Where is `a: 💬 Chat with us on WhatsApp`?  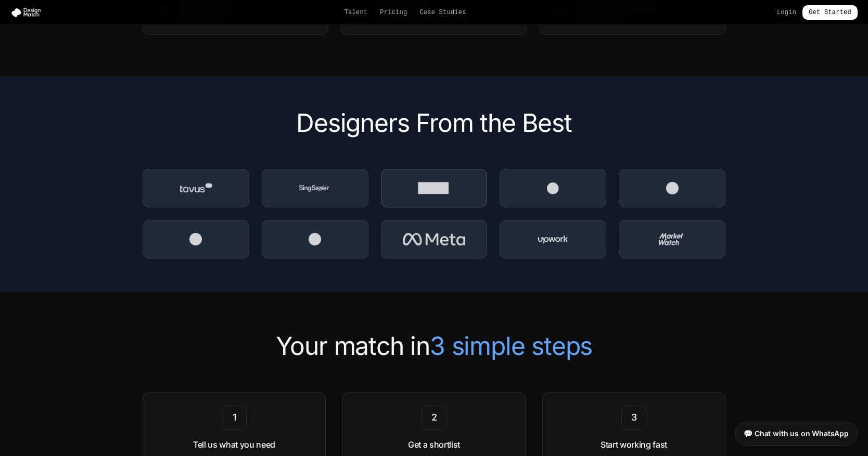 a: 💬 Chat with us on WhatsApp is located at coordinates (796, 434).